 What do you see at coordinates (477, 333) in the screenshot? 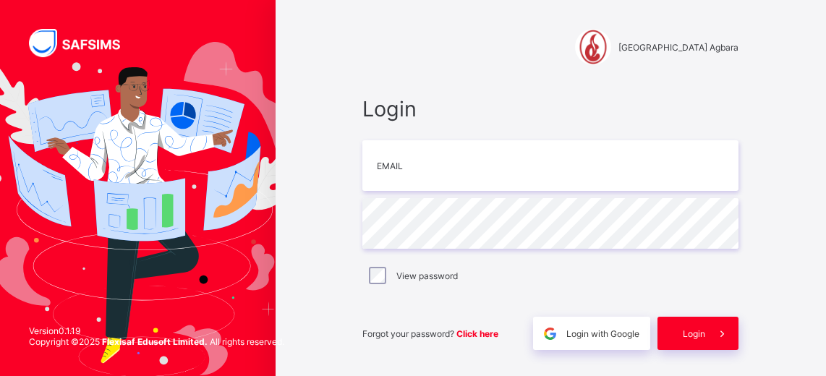
I see `a: Click here` at bounding box center [477, 333].